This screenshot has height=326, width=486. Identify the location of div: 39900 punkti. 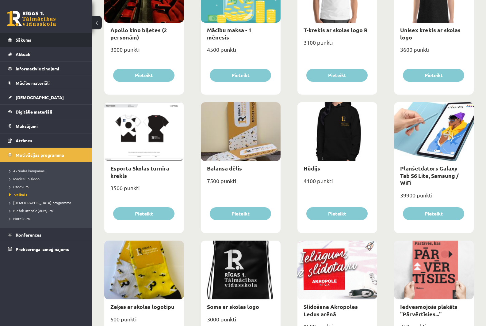
(434, 198).